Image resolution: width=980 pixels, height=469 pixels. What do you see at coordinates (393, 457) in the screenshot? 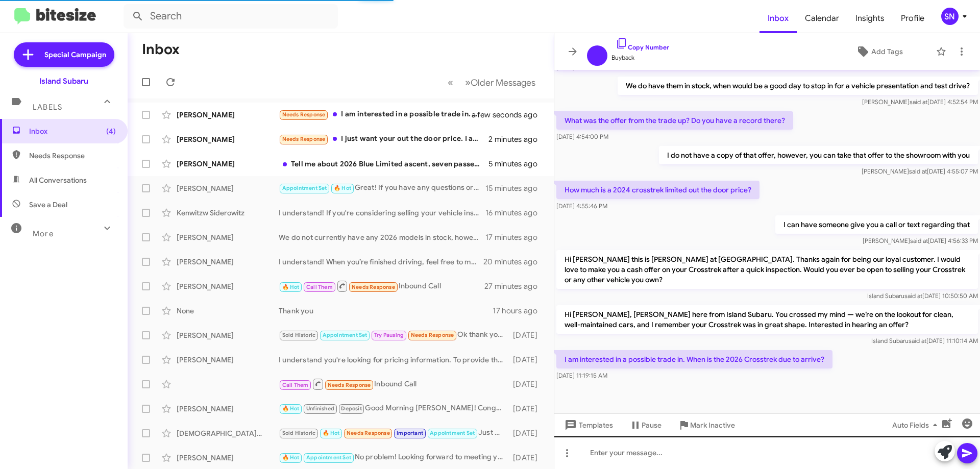
I see `div: No problem! Looking forward to meeting you then!` at bounding box center [393, 457].